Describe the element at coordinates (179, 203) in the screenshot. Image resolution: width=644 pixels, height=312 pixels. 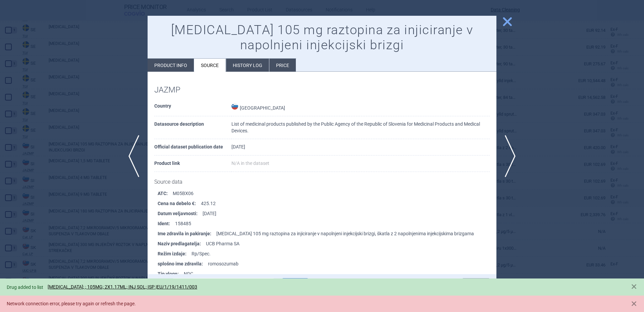
I see `strong: Cena na debelo € :` at that location.